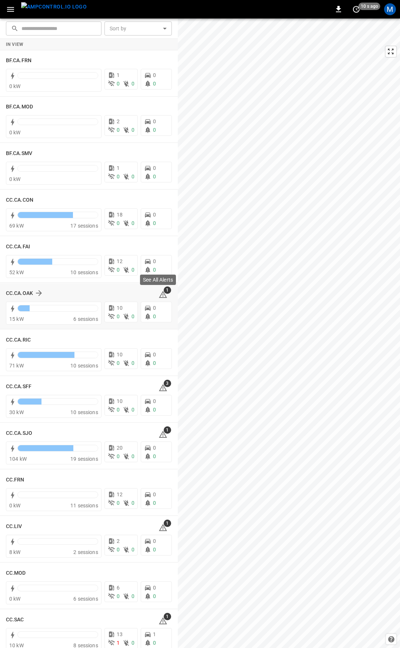 The image size is (400, 648). What do you see at coordinates (19, 387) in the screenshot?
I see `h6: CC.CA.SFF` at bounding box center [19, 387].